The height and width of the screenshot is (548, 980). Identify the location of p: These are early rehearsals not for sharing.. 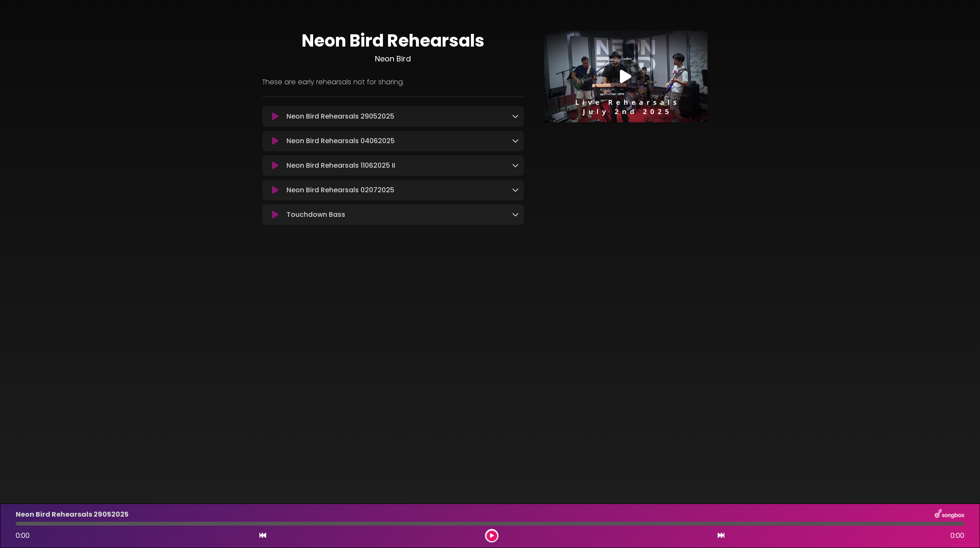
(394, 82).